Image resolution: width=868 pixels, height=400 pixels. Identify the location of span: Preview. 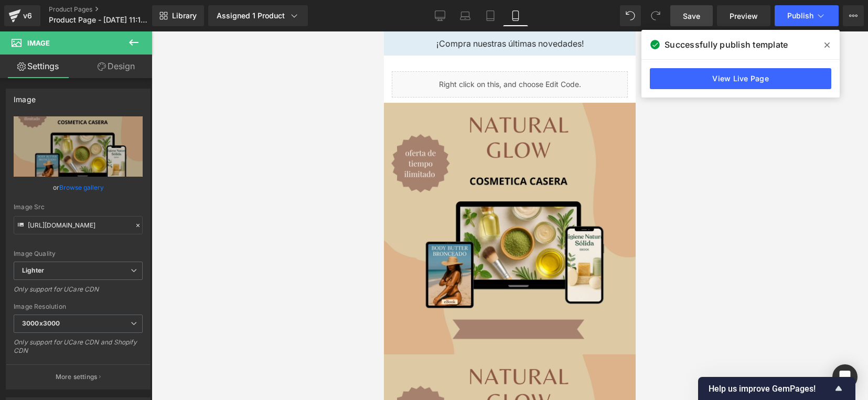
(743, 15).